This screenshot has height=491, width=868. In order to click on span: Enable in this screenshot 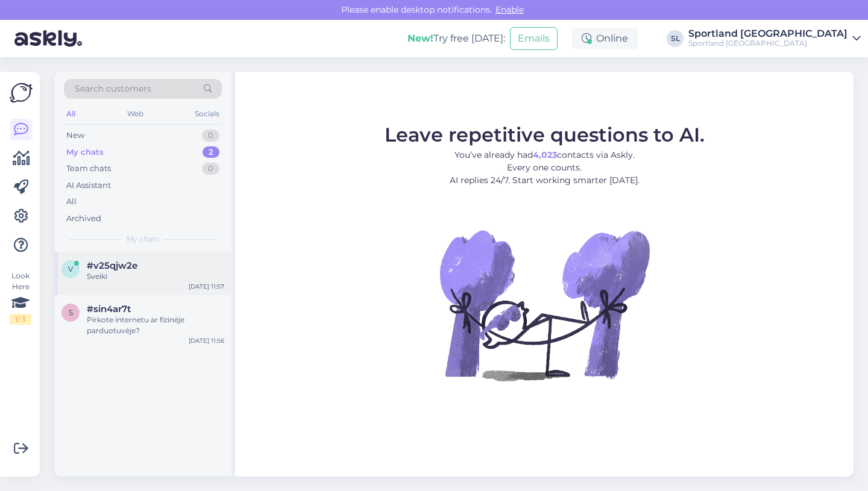, I will do `click(509, 10)`.